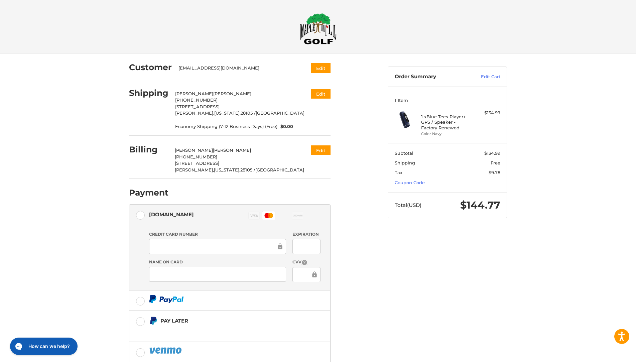 This screenshot has height=364, width=636. I want to click on img: Pay Later icon, so click(153, 321).